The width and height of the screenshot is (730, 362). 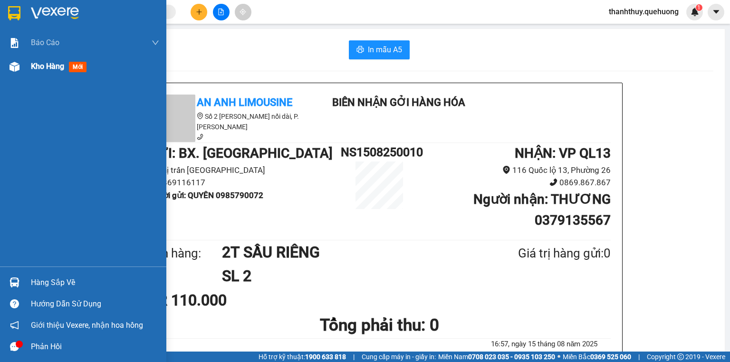 What do you see at coordinates (511, 357) in the screenshot?
I see `strong: 0708 023 035 - 0935 103 250` at bounding box center [511, 357].